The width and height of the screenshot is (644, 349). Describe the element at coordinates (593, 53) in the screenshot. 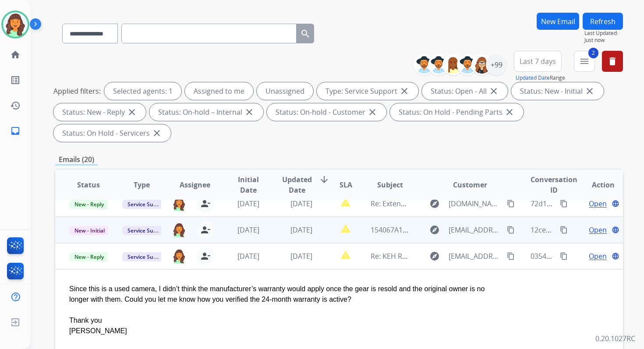

I see `span: 2` at that location.